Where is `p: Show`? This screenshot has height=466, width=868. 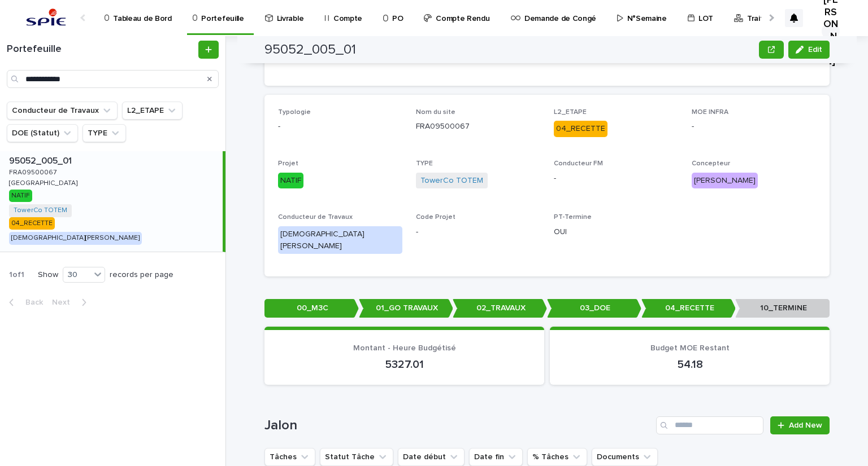 p: Show is located at coordinates (48, 275).